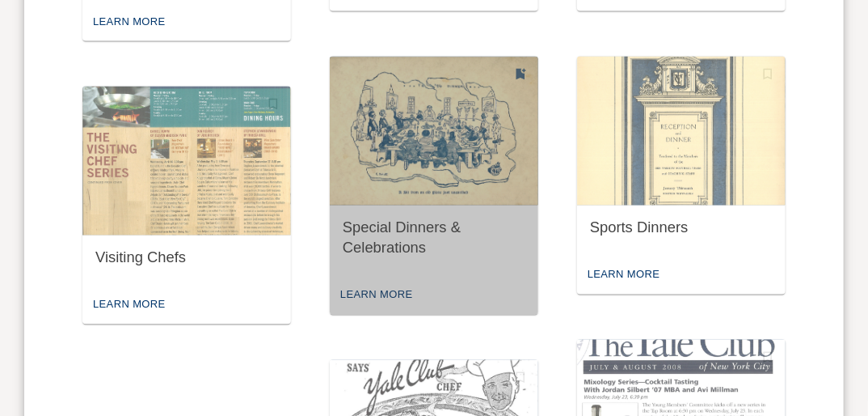 This screenshot has width=868, height=416. What do you see at coordinates (186, 161) in the screenshot?
I see `img: Visiting Chefs` at bounding box center [186, 161].